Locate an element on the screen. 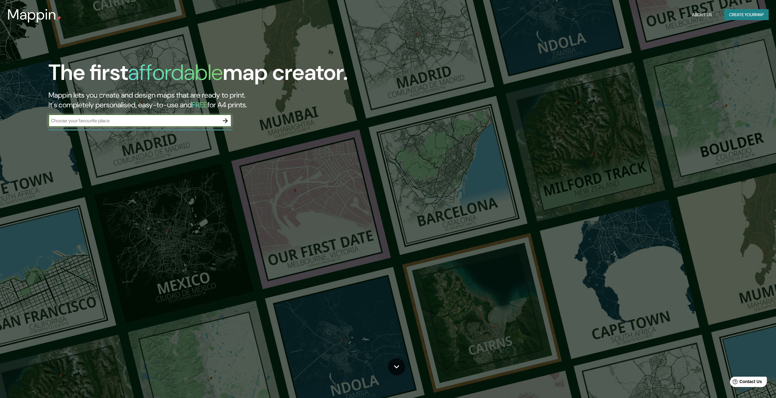  input: Choose your favourite place is located at coordinates (134, 120).